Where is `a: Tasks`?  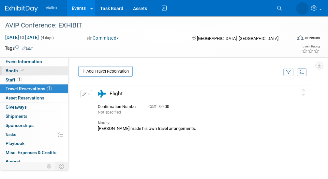 a: Tasks is located at coordinates (34, 134).